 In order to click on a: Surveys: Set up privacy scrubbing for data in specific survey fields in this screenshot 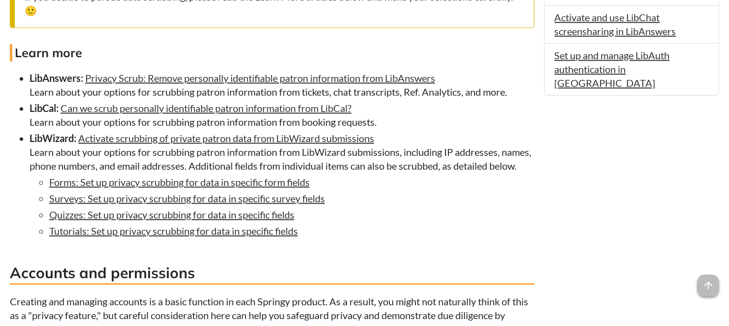, I will do `click(187, 198)`.